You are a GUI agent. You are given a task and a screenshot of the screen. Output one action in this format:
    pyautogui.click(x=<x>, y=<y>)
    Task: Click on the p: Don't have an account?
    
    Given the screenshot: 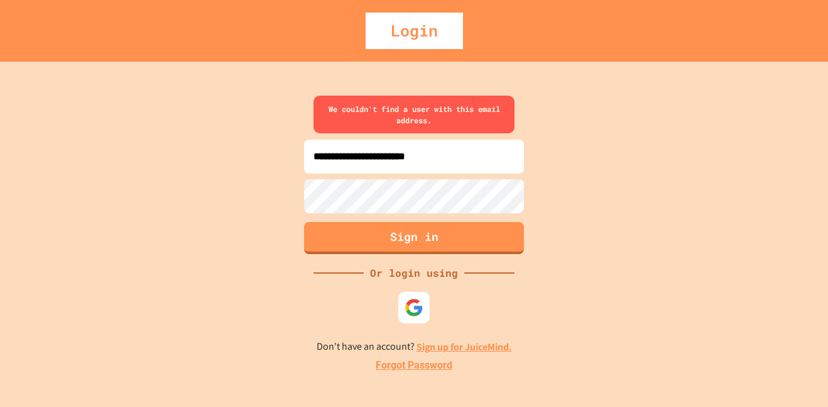 What is the action you would take?
    pyautogui.click(x=414, y=346)
    